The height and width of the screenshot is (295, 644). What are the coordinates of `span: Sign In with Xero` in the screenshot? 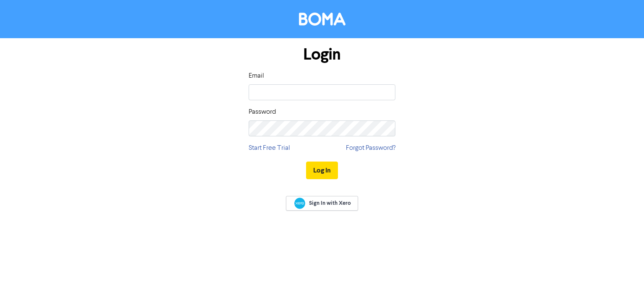 It's located at (330, 203).